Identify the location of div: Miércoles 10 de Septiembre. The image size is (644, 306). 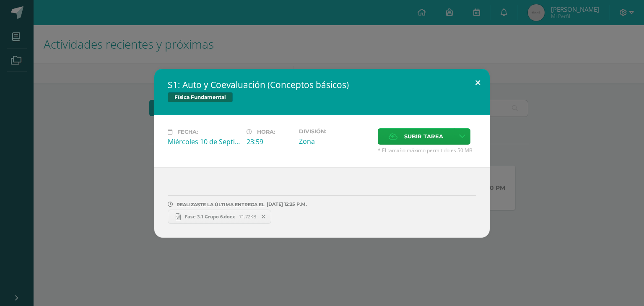
(204, 142).